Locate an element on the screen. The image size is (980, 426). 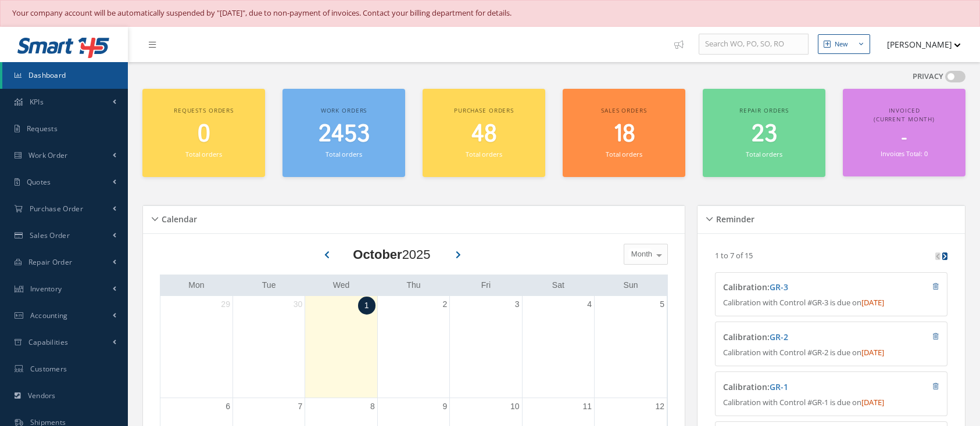
label: PRIVACY is located at coordinates (928, 76).